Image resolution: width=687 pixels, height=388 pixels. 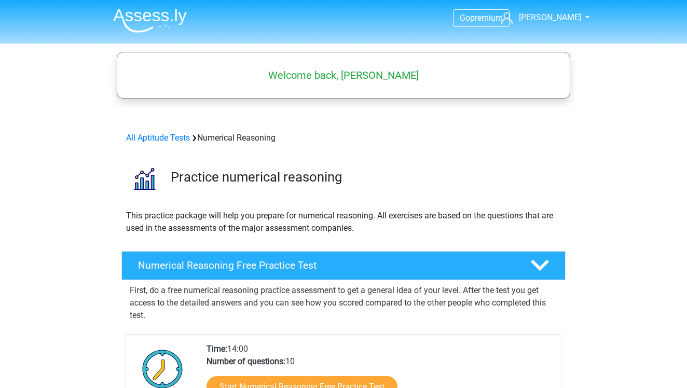 I want to click on a: Numerical Reasoning Free Practice Test, so click(x=343, y=266).